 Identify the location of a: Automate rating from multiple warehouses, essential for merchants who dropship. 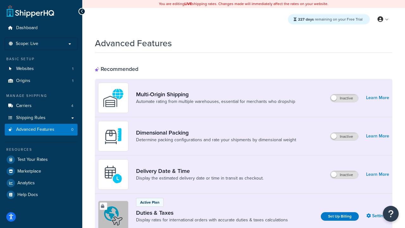
(215, 102).